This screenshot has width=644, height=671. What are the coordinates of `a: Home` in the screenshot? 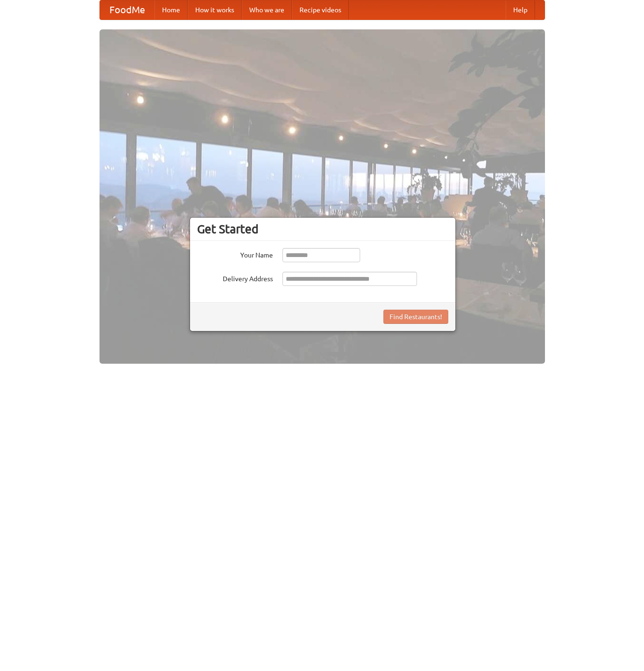 It's located at (171, 10).